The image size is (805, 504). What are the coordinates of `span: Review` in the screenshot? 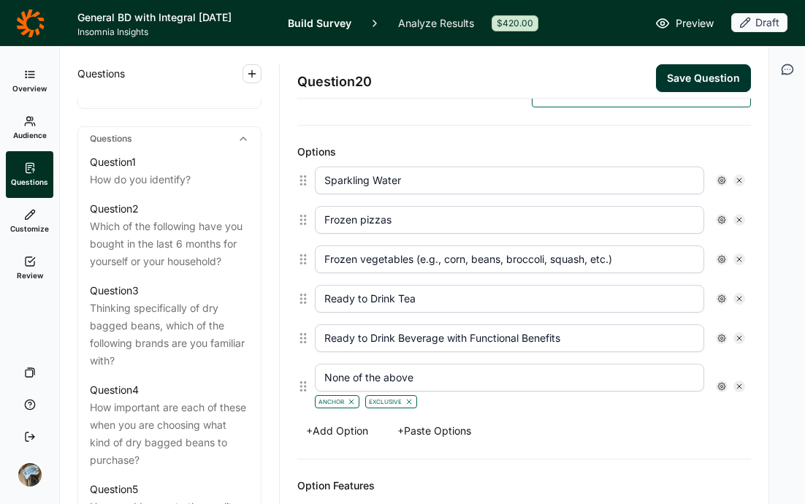 It's located at (30, 275).